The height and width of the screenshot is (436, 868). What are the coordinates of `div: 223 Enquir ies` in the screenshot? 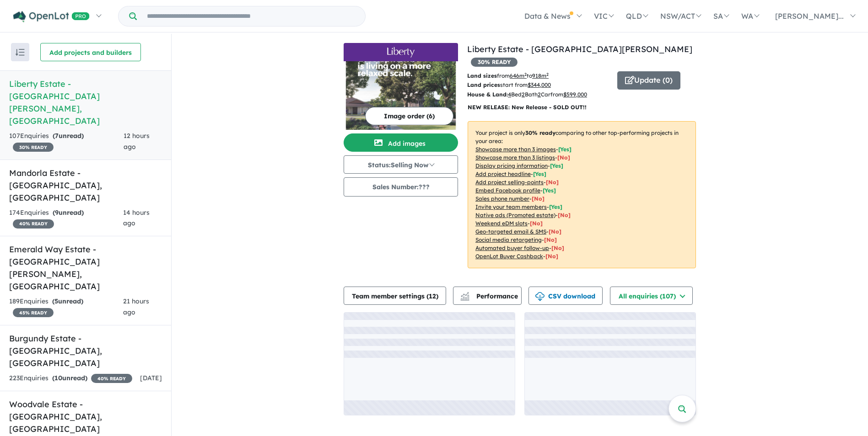 It's located at (71, 379).